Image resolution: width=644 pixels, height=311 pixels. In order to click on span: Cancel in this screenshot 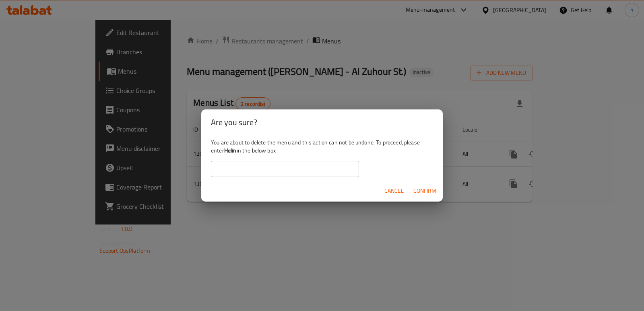, I will do `click(394, 191)`.